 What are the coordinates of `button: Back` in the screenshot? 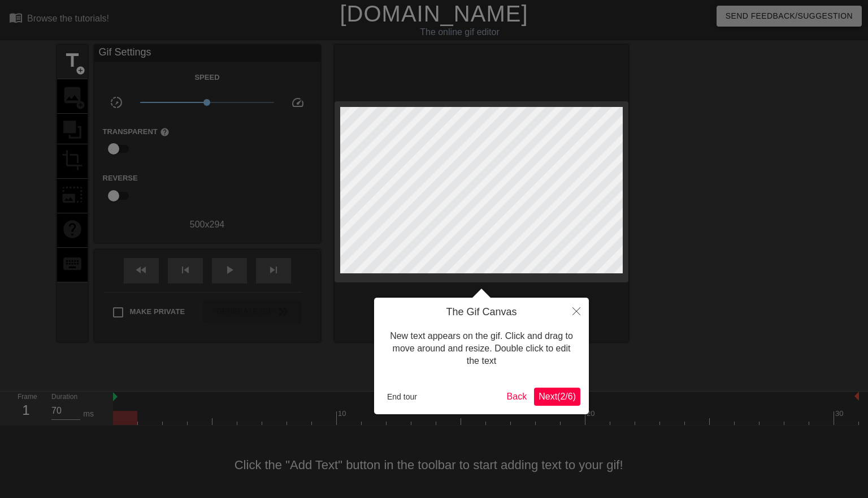 It's located at (517, 397).